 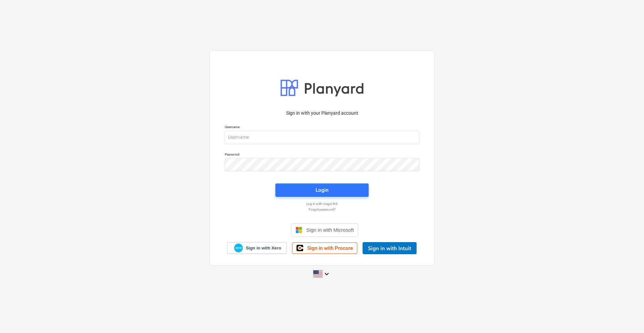 What do you see at coordinates (322, 190) in the screenshot?
I see `div: Login` at bounding box center [322, 190].